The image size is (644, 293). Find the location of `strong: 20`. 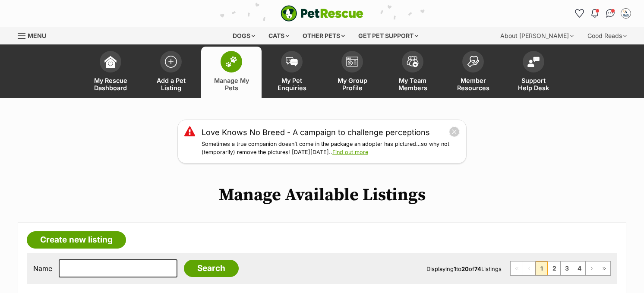

strong: 20 is located at coordinates (465, 269).